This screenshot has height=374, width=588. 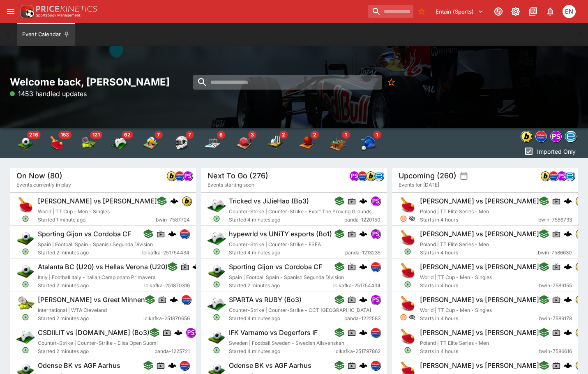 What do you see at coordinates (533, 12) in the screenshot?
I see `button: Documentation` at bounding box center [533, 12].